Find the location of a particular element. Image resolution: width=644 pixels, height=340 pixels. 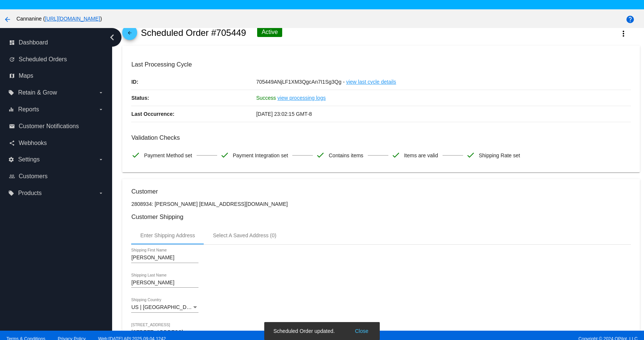

i: map is located at coordinates (12, 76).